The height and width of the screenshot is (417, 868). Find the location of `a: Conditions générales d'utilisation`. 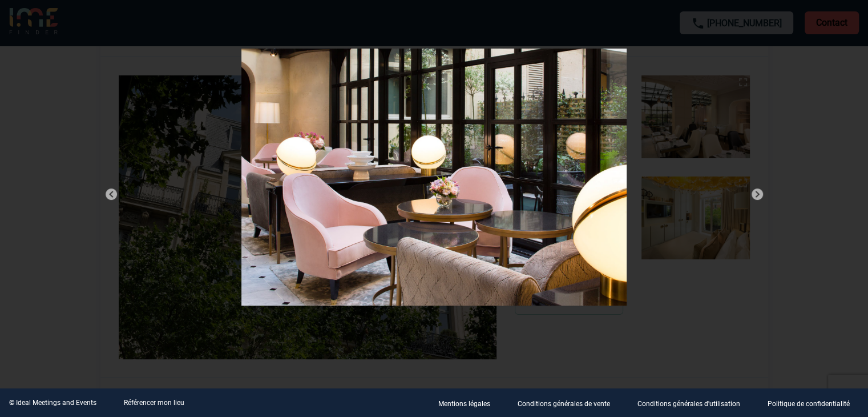

a: Conditions générales d'utilisation is located at coordinates (694, 403).